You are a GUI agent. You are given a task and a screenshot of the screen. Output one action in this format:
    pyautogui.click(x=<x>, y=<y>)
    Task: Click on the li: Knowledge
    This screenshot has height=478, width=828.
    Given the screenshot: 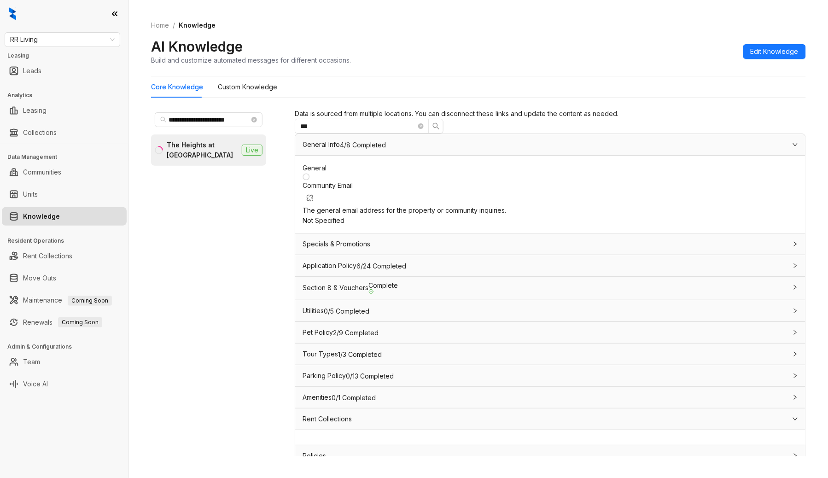 What is the action you would take?
    pyautogui.click(x=64, y=216)
    